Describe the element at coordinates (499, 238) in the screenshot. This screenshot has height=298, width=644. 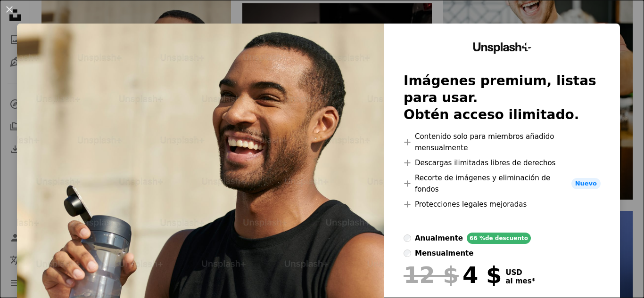
I see `div: 66 % de descuento` at that location.